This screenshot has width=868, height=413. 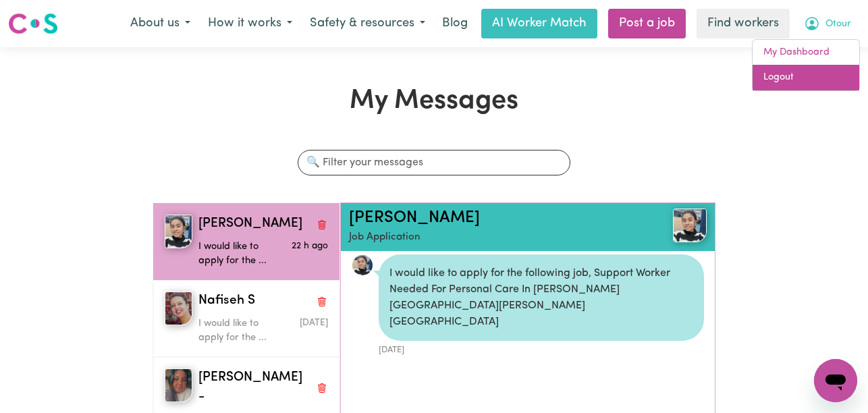 I want to click on a: Logout, so click(x=806, y=78).